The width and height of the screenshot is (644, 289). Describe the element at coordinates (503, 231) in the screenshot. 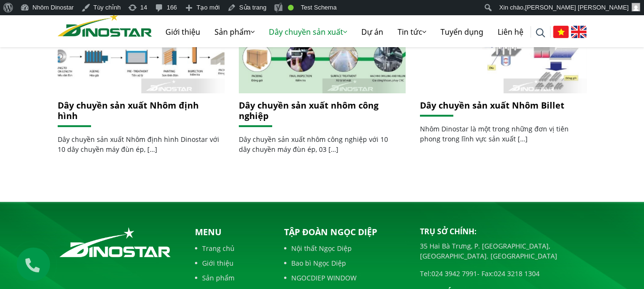

I see `p: Trụ sở chính:` at that location.